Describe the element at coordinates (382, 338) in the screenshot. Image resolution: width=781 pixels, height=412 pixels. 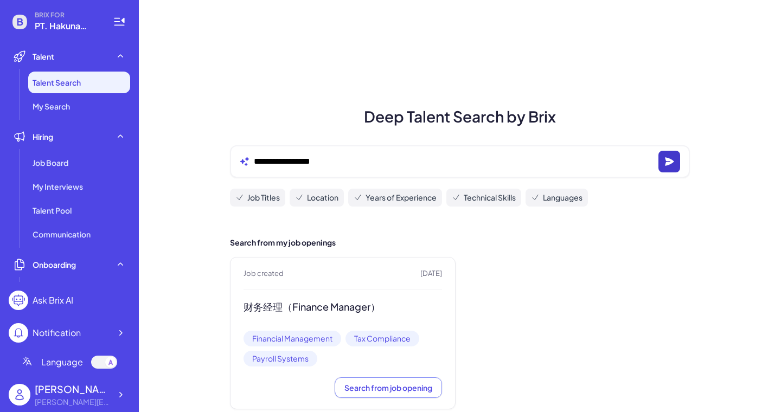
I see `span: Tax Compliance` at that location.